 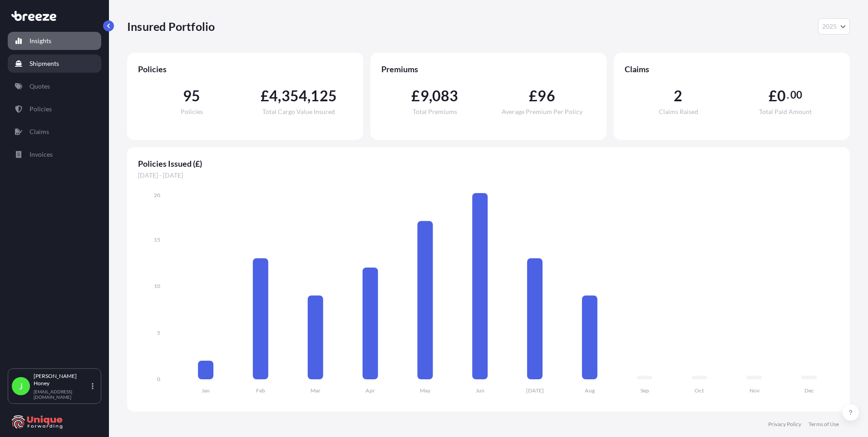 I want to click on button: Year Selector, so click(x=834, y=27).